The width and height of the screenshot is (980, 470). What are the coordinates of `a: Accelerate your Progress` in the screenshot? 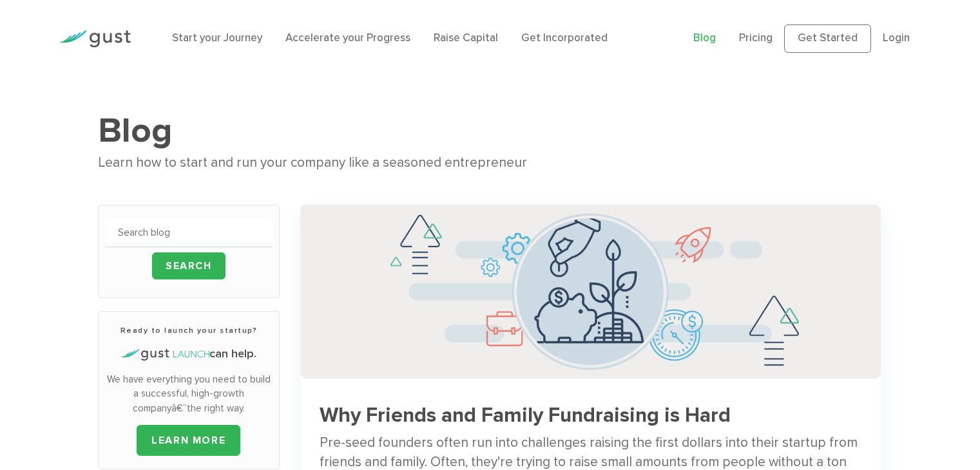 It's located at (348, 38).